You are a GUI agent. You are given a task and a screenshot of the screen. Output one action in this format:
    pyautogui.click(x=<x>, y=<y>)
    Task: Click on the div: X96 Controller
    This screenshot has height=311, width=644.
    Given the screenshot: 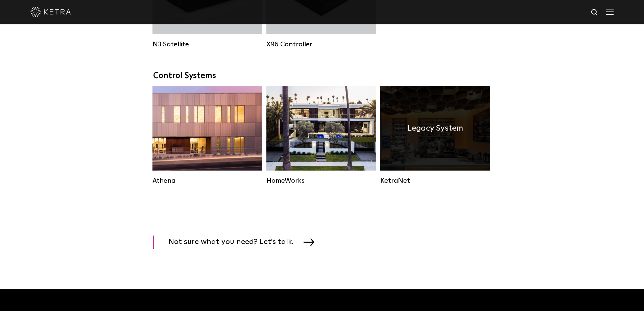 What is the action you would take?
    pyautogui.click(x=321, y=44)
    